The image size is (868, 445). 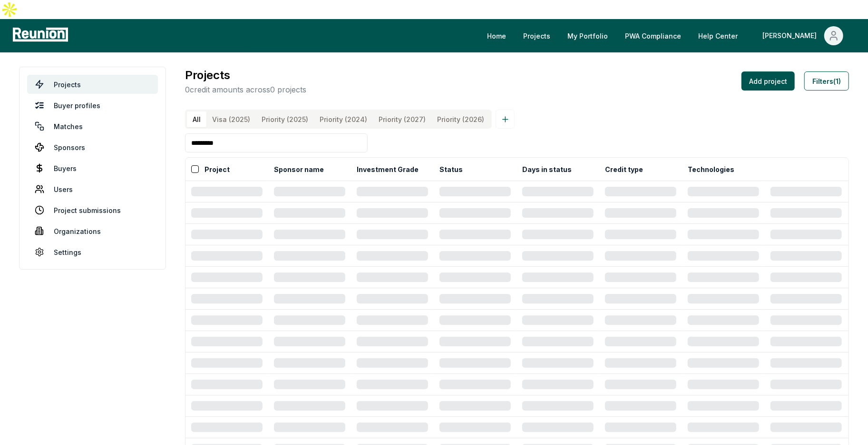 What do you see at coordinates (93, 168) in the screenshot?
I see `a: Buyers` at bounding box center [93, 168].